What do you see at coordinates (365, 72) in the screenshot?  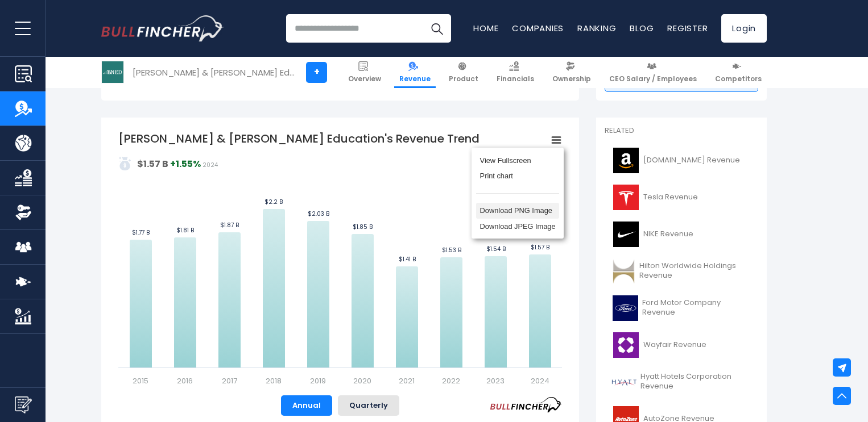 I see `a: Overview` at bounding box center [365, 72].